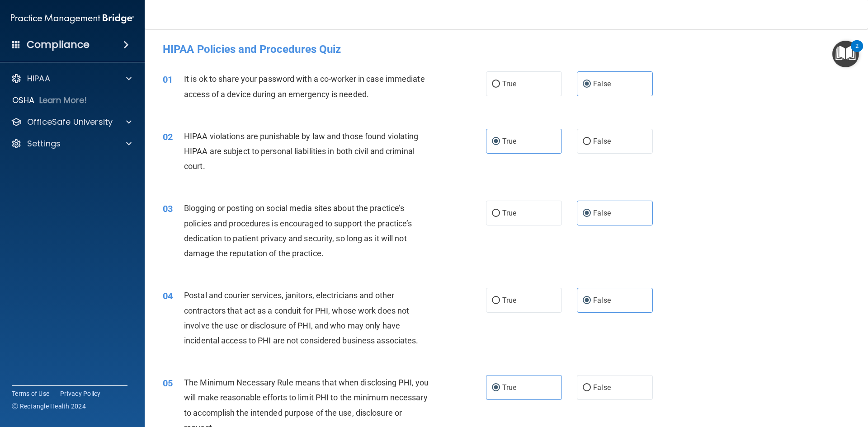 The height and width of the screenshot is (427, 868). Describe the element at coordinates (70, 122) in the screenshot. I see `p: OfficeSafe University` at that location.